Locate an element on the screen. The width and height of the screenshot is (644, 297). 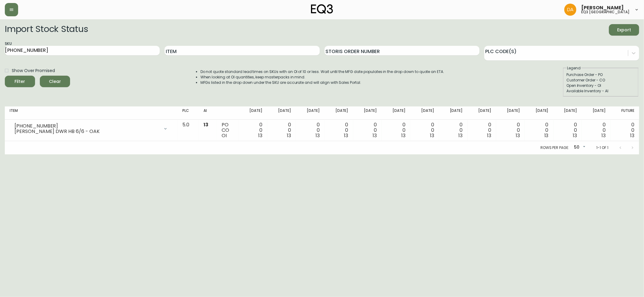
th: PLC is located at coordinates (188, 113).